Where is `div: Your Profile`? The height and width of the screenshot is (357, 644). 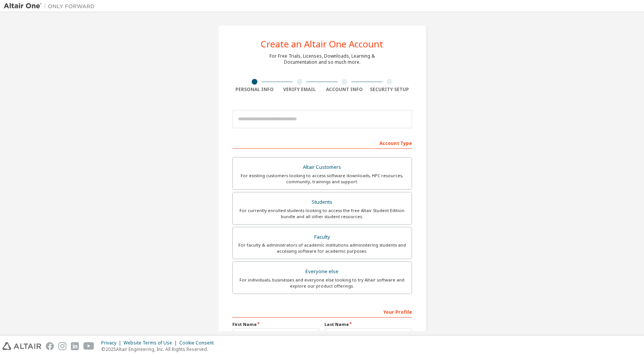 div: Your Profile is located at coordinates (322, 311).